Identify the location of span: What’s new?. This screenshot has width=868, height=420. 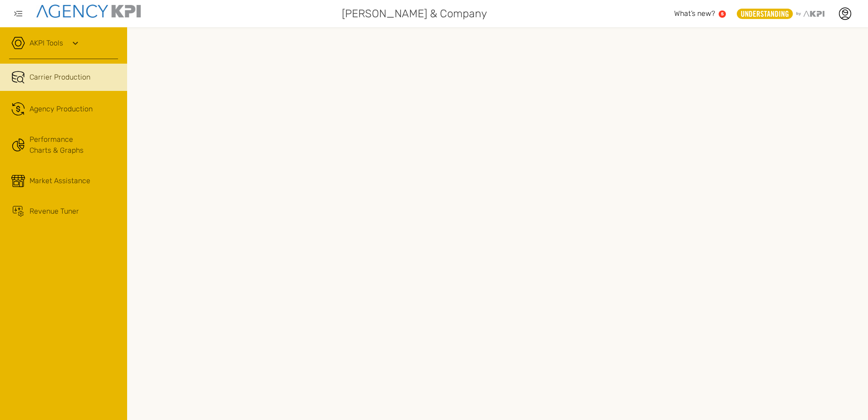
(694, 13).